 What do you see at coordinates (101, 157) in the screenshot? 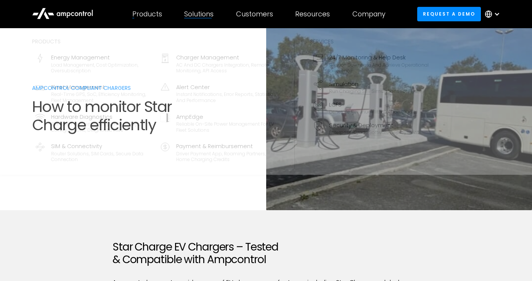
I see `div: Router Solutions, SIM Cards, Secure Data Connection` at bounding box center [101, 157].